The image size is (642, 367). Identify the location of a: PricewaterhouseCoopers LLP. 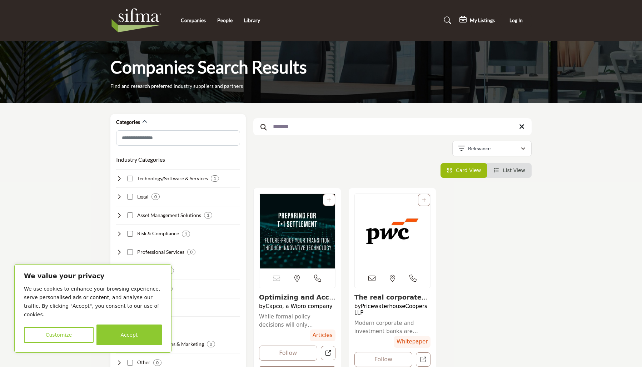
(391, 310).